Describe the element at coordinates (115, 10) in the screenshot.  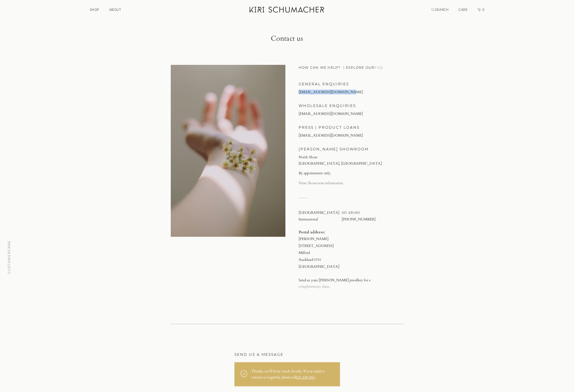
I see `a: ABOUT` at that location.